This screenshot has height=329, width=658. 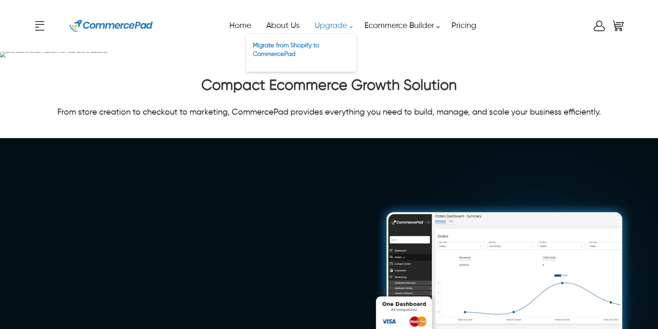 What do you see at coordinates (240, 26) in the screenshot?
I see `a: Home` at bounding box center [240, 26].